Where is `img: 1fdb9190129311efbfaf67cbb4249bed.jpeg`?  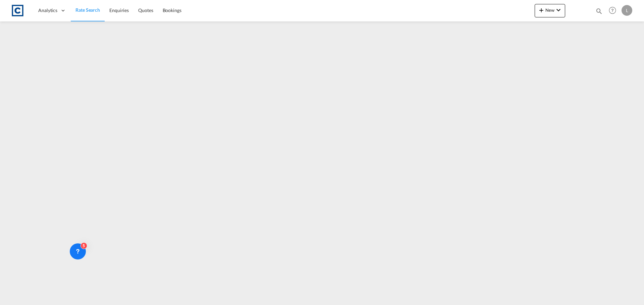 img: 1fdb9190129311efbfaf67cbb4249bed.jpeg is located at coordinates (17, 11).